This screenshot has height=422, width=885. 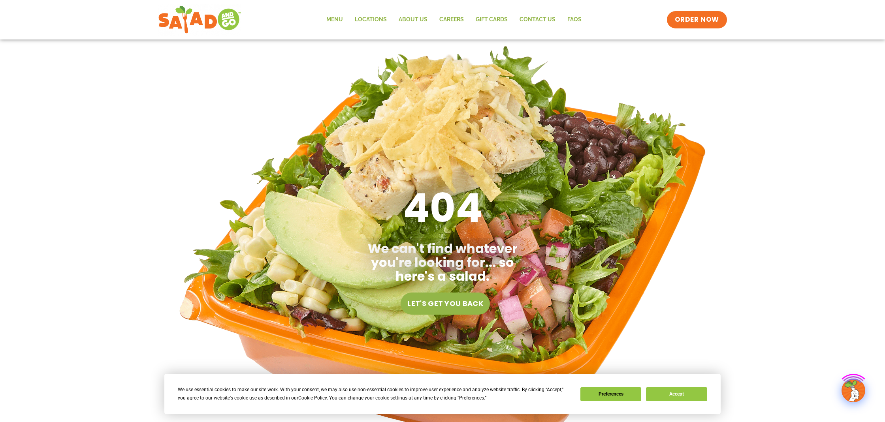 What do you see at coordinates (697, 20) in the screenshot?
I see `a: ORDER NOW` at bounding box center [697, 20].